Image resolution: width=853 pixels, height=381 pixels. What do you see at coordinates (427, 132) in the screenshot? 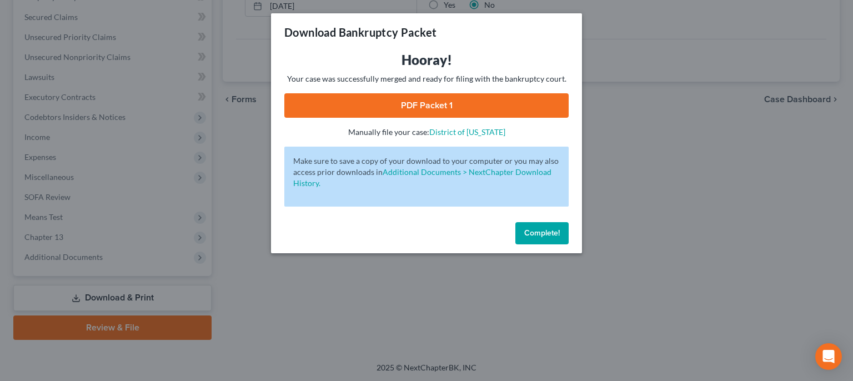
I see `p: Manually file your case:` at bounding box center [427, 132].